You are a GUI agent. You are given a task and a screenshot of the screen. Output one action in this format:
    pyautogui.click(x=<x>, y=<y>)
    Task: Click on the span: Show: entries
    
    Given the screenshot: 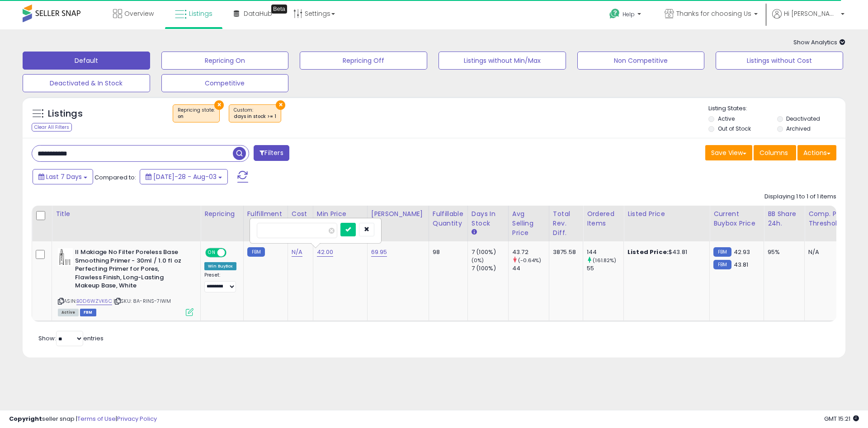 What is the action you would take?
    pyautogui.click(x=71, y=338)
    